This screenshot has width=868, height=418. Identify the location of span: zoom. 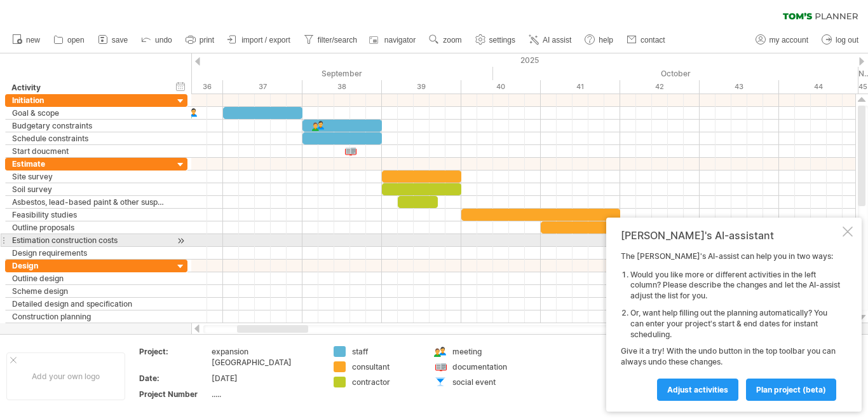
(452, 40).